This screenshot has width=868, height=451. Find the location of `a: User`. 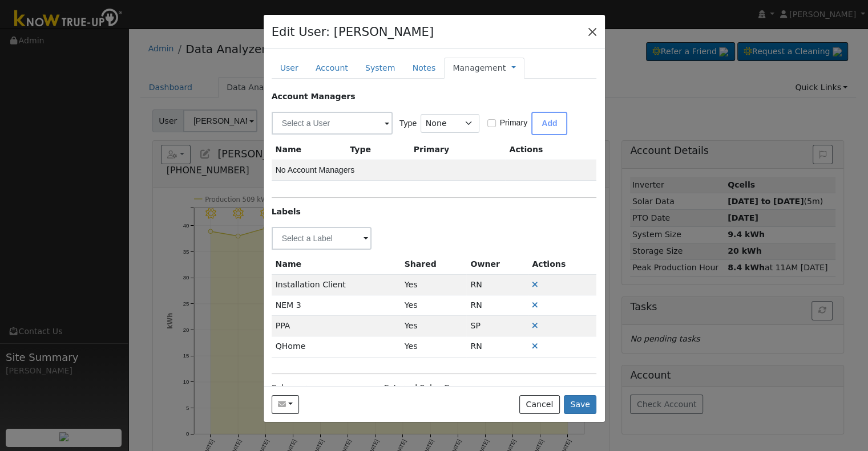

a: User is located at coordinates (290, 68).